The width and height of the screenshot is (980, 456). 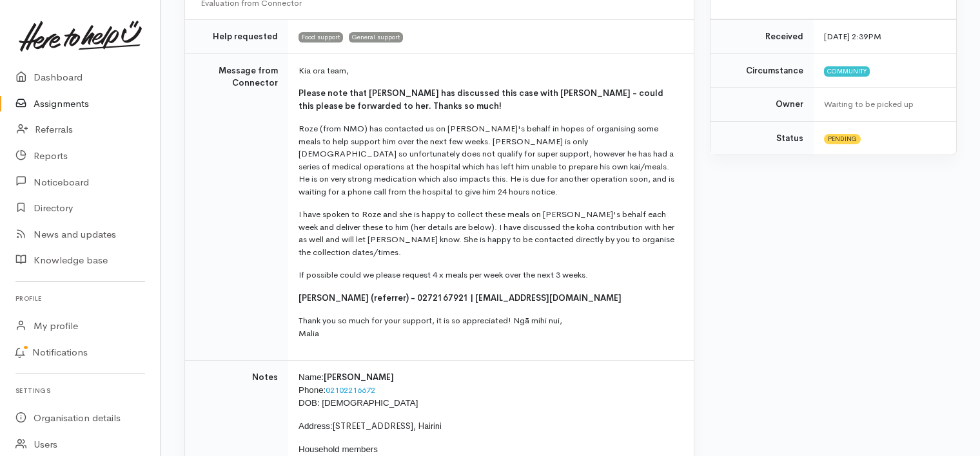 What do you see at coordinates (311, 377) in the screenshot?
I see `span: Name:` at bounding box center [311, 377].